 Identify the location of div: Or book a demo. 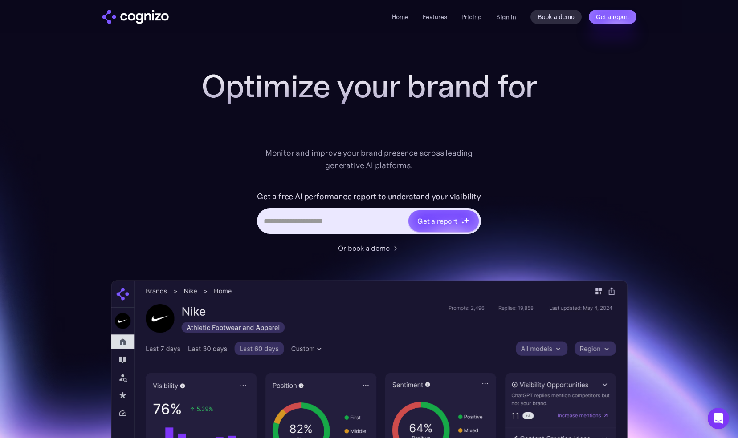
(364, 248).